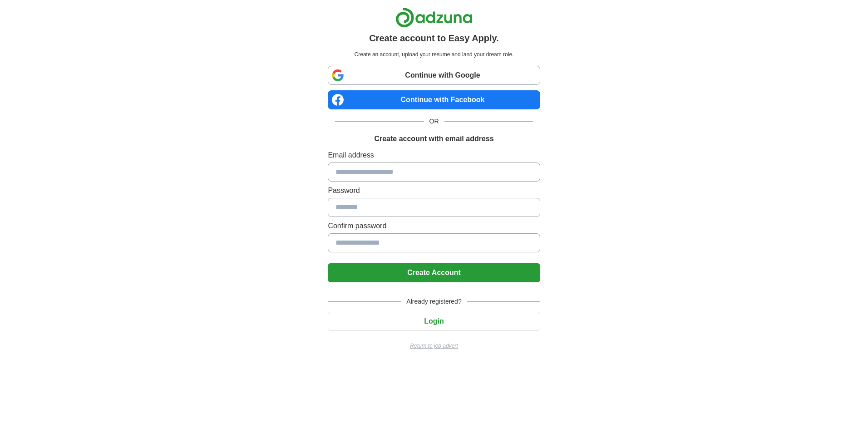  Describe the element at coordinates (434, 54) in the screenshot. I see `p: Create an account, upload your resume and land your dream role.` at that location.